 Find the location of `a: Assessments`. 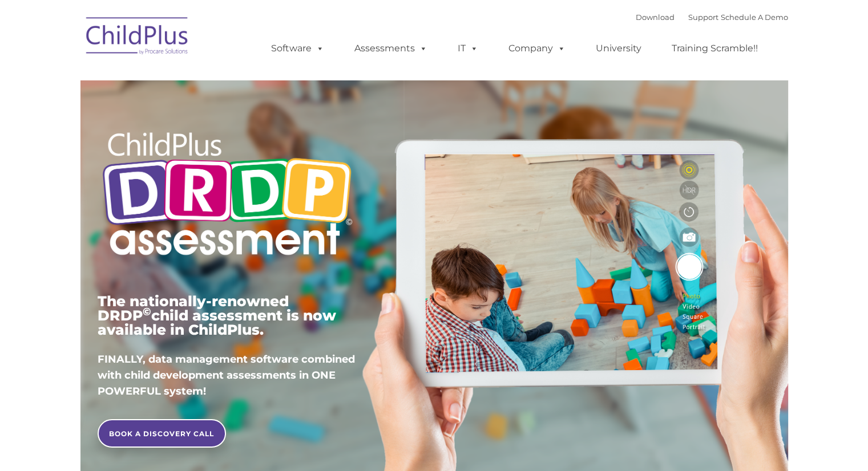

a: Assessments is located at coordinates (391, 48).